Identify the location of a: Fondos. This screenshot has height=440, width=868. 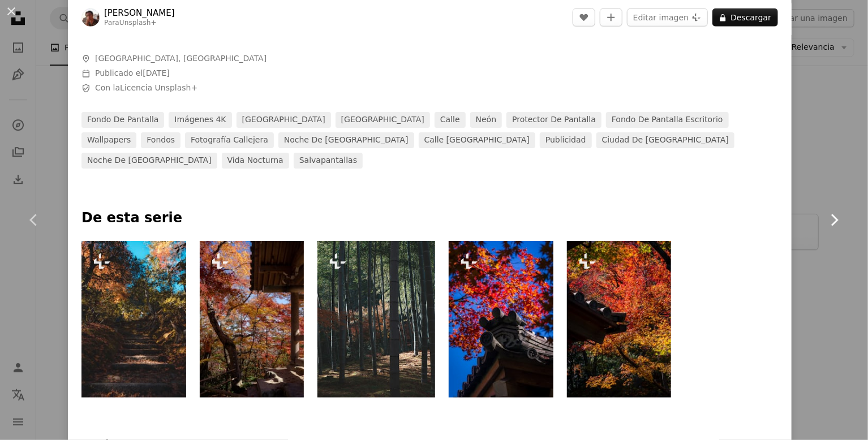
(161, 140).